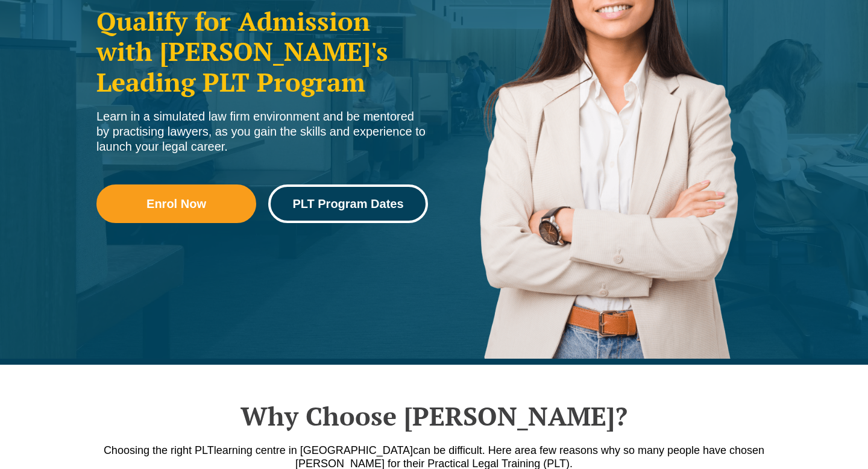  Describe the element at coordinates (348, 203) in the screenshot. I see `a: PLT Program Dates` at that location.